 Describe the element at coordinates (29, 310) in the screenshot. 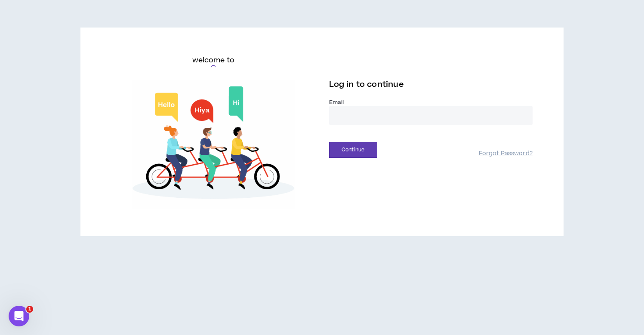

I see `span: 1` at that location.